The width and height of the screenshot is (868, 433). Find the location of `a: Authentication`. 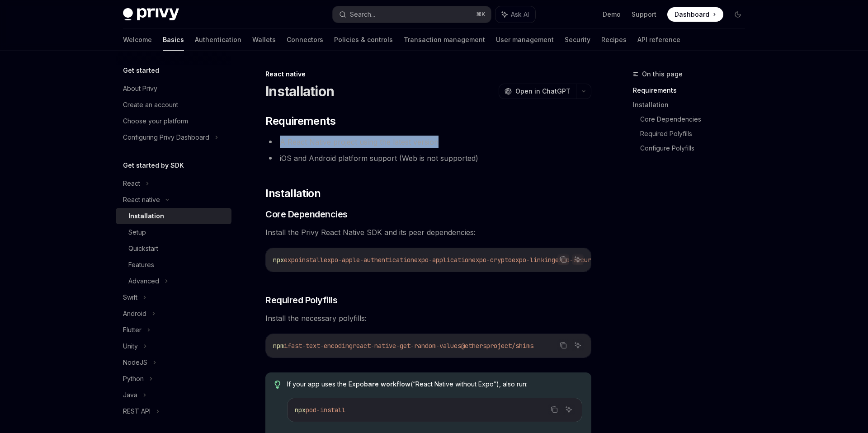

a: Authentication is located at coordinates (218, 40).